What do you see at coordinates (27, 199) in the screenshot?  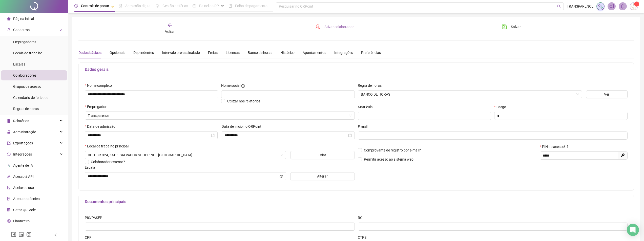 I see `span: Atestado técnico` at bounding box center [27, 199].